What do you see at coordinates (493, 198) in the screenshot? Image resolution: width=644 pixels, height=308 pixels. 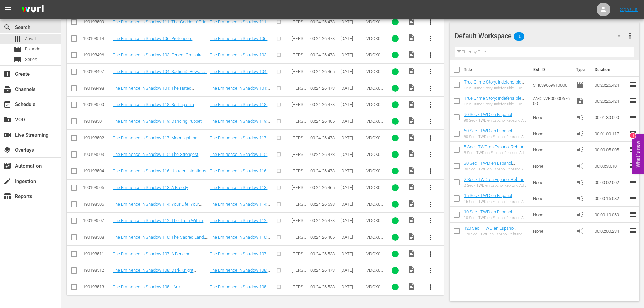 I see `a: 15 Sec - TWD en Espanol Rebrand Ad Slates-15s- SLATE` at bounding box center [493, 198].